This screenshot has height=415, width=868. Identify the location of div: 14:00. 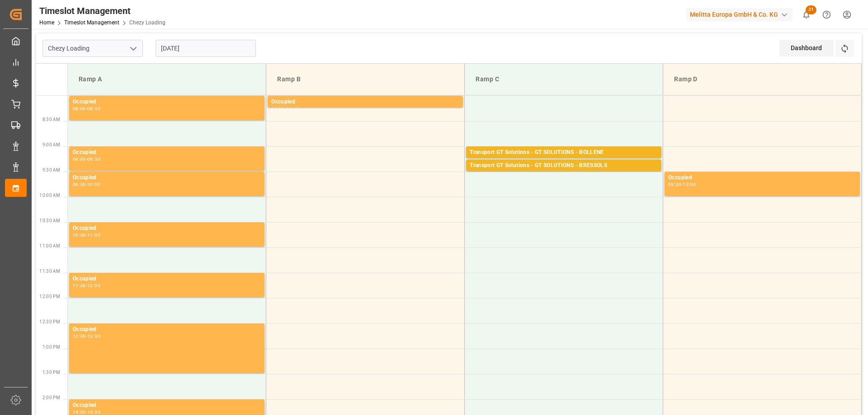
(79, 412).